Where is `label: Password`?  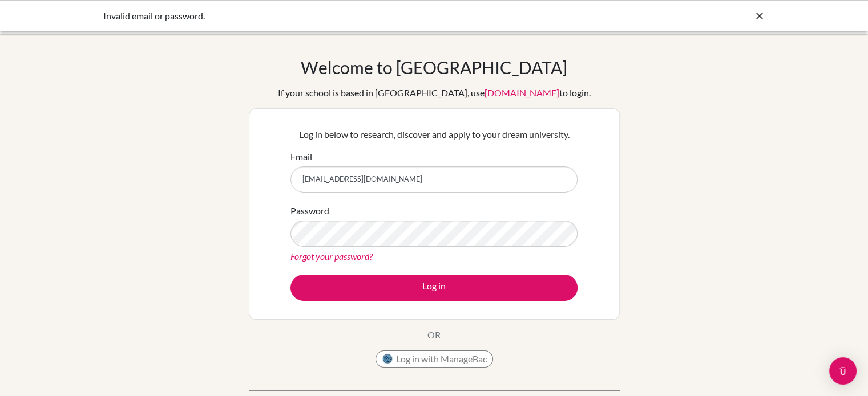 label: Password is located at coordinates (310, 211).